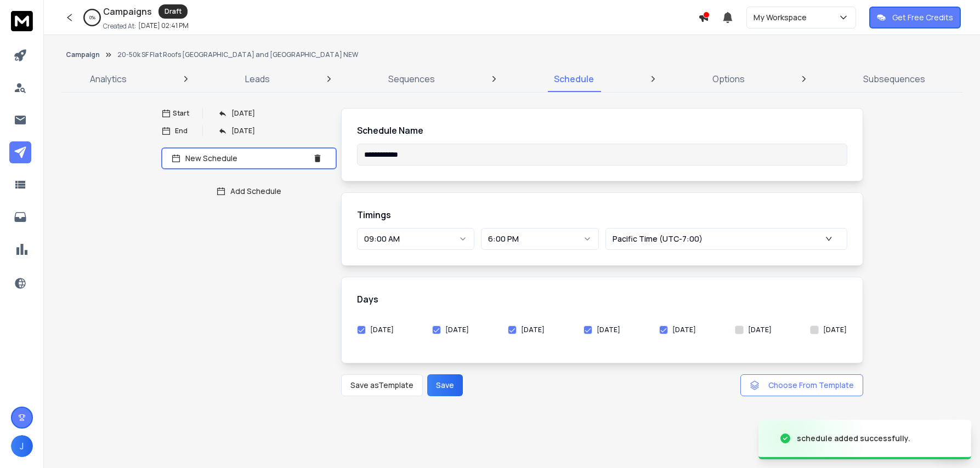 This screenshot has width=980, height=468. Describe the element at coordinates (574, 79) in the screenshot. I see `p: Schedule` at that location.